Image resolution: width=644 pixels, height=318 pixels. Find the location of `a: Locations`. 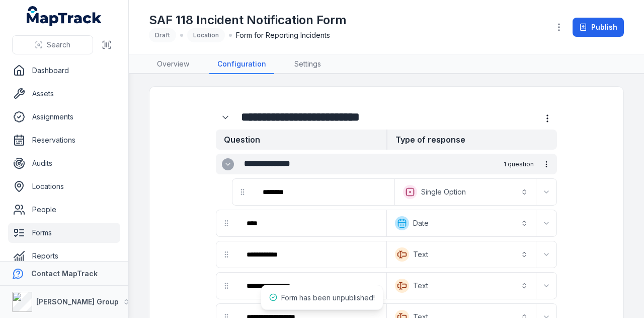

a: Locations is located at coordinates (64, 186).